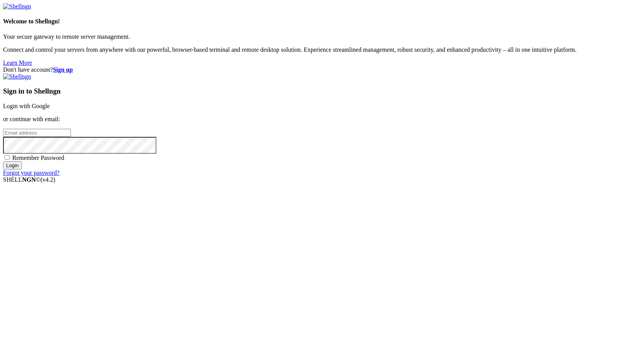  What do you see at coordinates (322, 119) in the screenshot?
I see `p: or continue with email:` at bounding box center [322, 119].